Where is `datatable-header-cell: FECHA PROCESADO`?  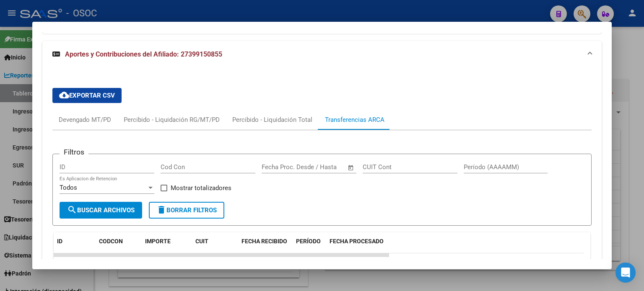 datatable-header-cell: FECHA PROCESADO is located at coordinates (358, 246).